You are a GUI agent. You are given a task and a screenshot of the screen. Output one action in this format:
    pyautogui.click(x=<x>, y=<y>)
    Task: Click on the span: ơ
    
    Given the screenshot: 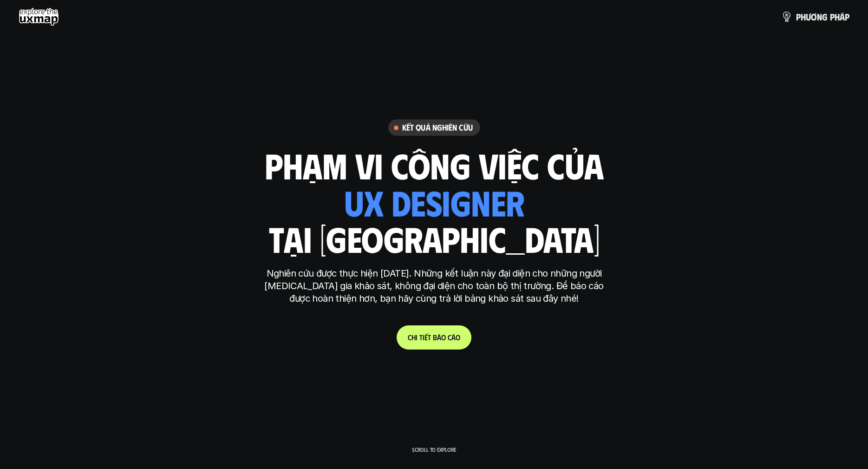 What is the action you would take?
    pyautogui.click(x=814, y=17)
    